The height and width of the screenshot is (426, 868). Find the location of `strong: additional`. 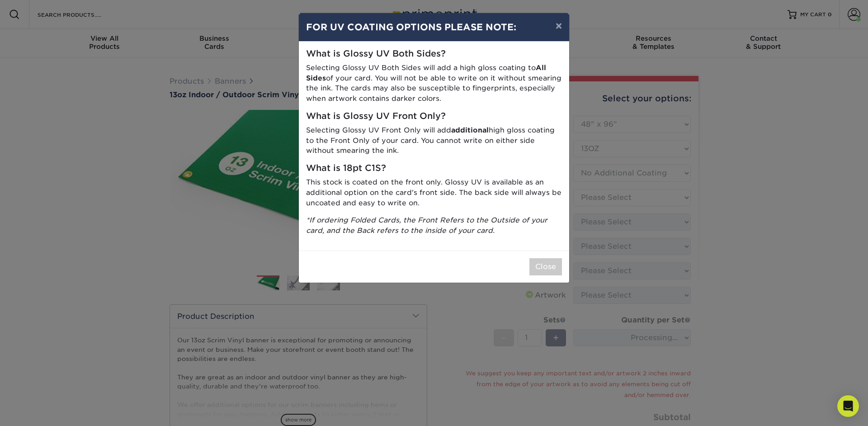

strong: additional is located at coordinates (470, 130).